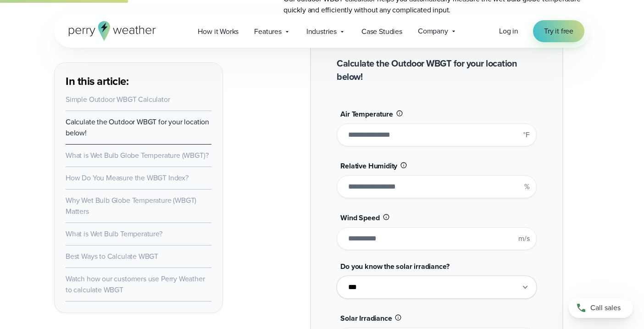  Describe the element at coordinates (139, 81) in the screenshot. I see `h3: In this article:` at that location.